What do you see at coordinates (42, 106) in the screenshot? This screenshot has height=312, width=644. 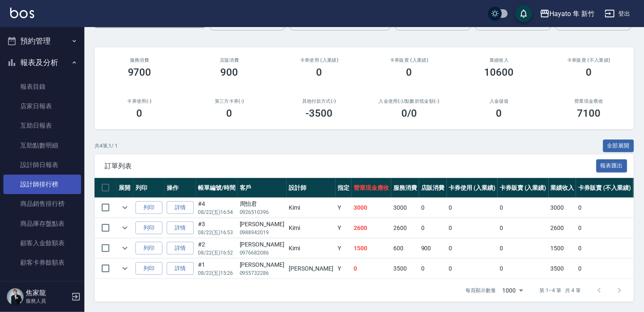 I see `a: 店家日報表` at bounding box center [42, 106].